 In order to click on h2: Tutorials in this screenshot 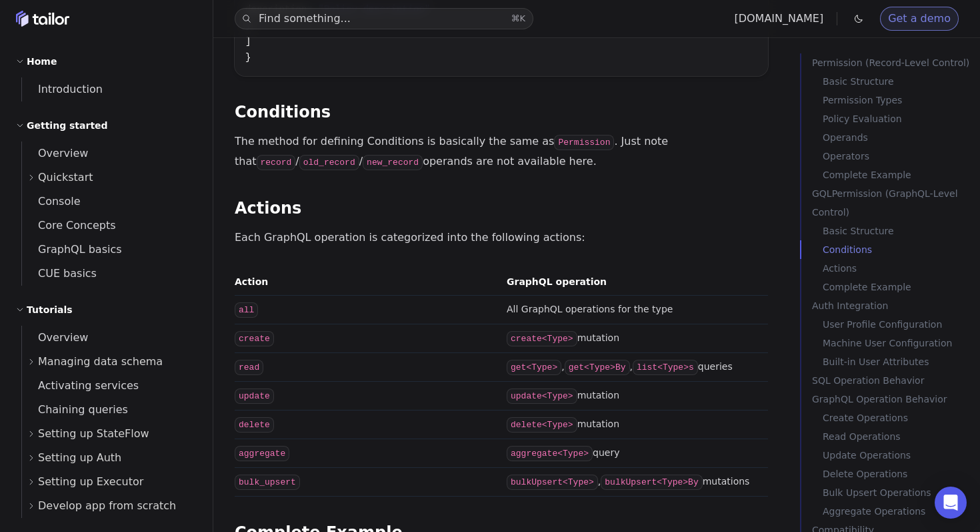, I will do `click(50, 309)`.